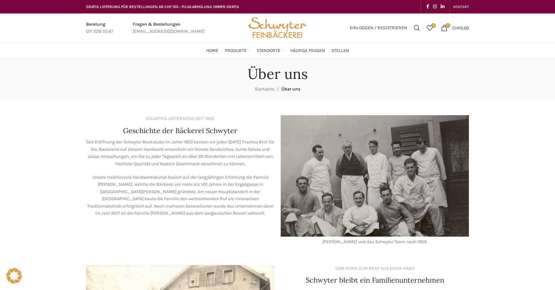  What do you see at coordinates (429, 28) in the screenshot?
I see `div: Meine Wunschliste` at bounding box center [429, 28].